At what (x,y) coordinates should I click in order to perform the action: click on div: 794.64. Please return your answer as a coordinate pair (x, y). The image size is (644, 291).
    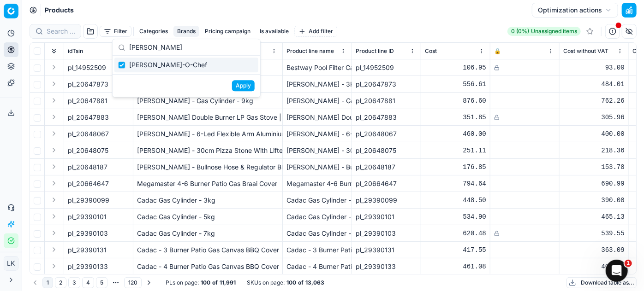
    Looking at the image, I should click on (455, 184).